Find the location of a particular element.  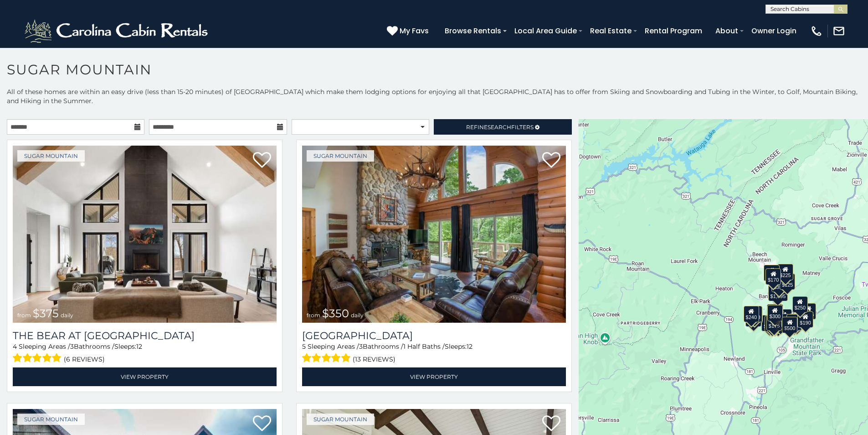

a: Owner Login is located at coordinates (774, 30).